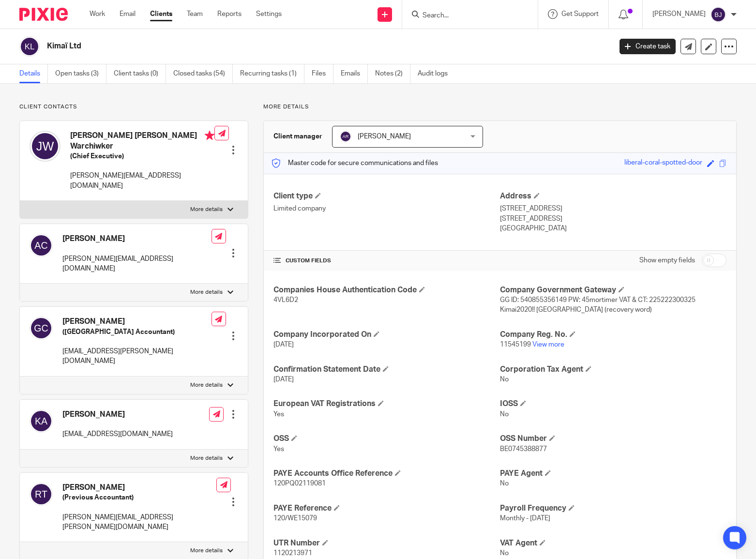 This screenshot has width=756, height=559. I want to click on a: Settings, so click(268, 14).